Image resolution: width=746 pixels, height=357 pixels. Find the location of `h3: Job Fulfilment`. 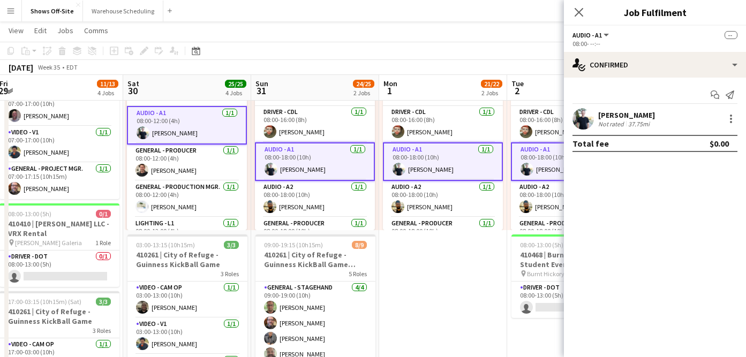

h3: Job Fulfilment is located at coordinates (655, 12).